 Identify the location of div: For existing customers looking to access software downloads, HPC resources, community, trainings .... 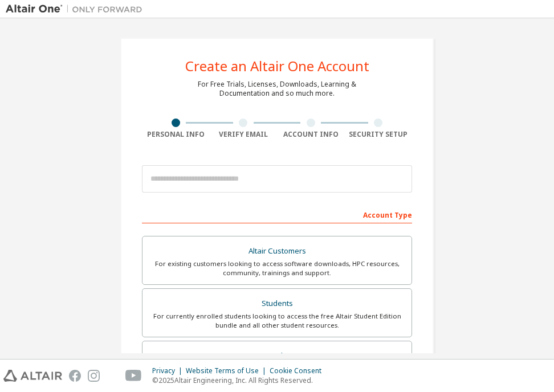
(277, 268).